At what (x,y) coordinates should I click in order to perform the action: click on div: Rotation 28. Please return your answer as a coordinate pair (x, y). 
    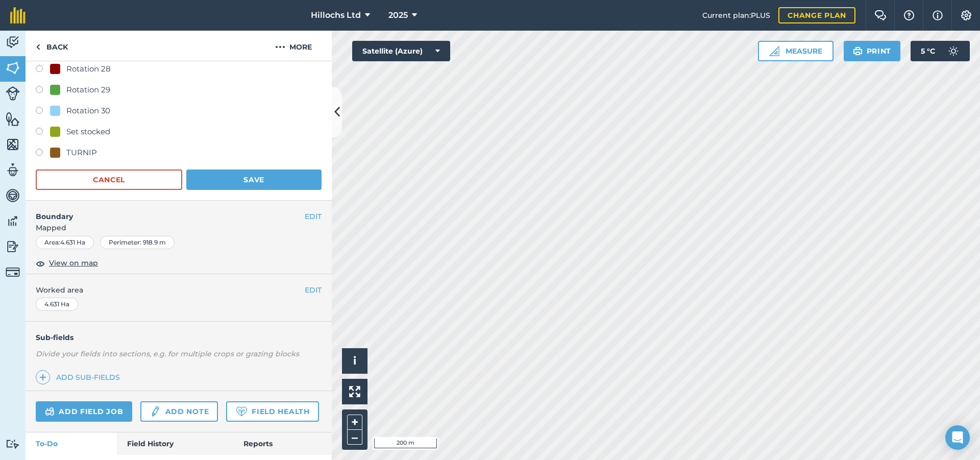
    Looking at the image, I should click on (88, 69).